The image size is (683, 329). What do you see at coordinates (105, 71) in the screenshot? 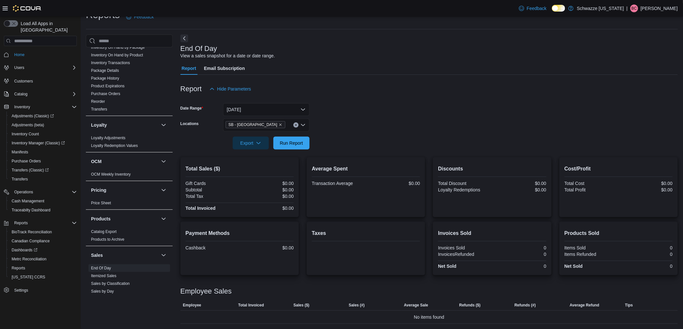
I see `span: Package Details` at bounding box center [105, 71].